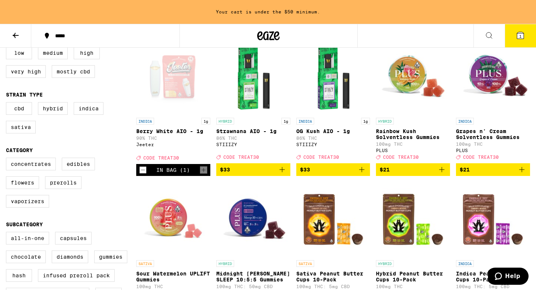 The image size is (536, 290). What do you see at coordinates (26, 72) in the screenshot?
I see `label: Very High` at bounding box center [26, 72].